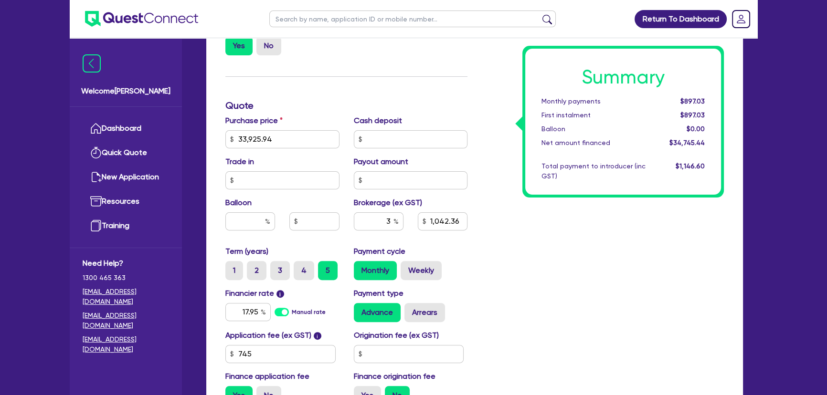 This screenshot has width=827, height=395. I want to click on label: Yes, so click(239, 46).